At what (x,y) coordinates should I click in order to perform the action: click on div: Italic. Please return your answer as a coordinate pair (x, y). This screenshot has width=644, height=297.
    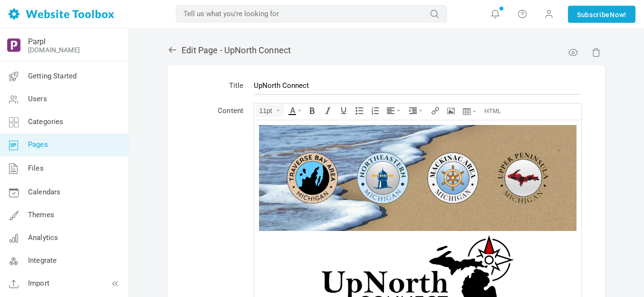
    Looking at the image, I should click on (328, 111).